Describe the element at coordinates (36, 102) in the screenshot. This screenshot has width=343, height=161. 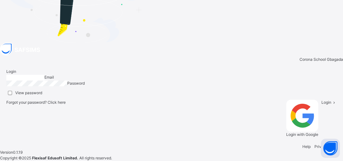
I see `span: Forgot your password?` at that location.